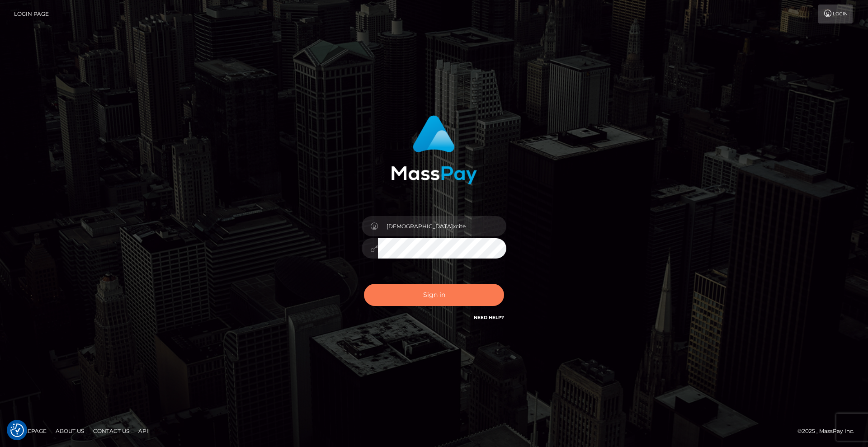 The image size is (868, 447). I want to click on a: Homepage, so click(30, 431).